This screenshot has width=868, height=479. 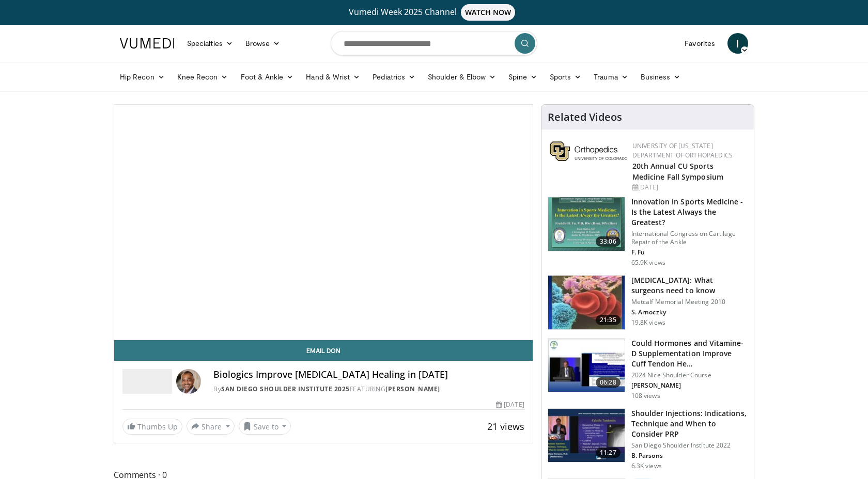 I want to click on span: 33:06, so click(x=608, y=242).